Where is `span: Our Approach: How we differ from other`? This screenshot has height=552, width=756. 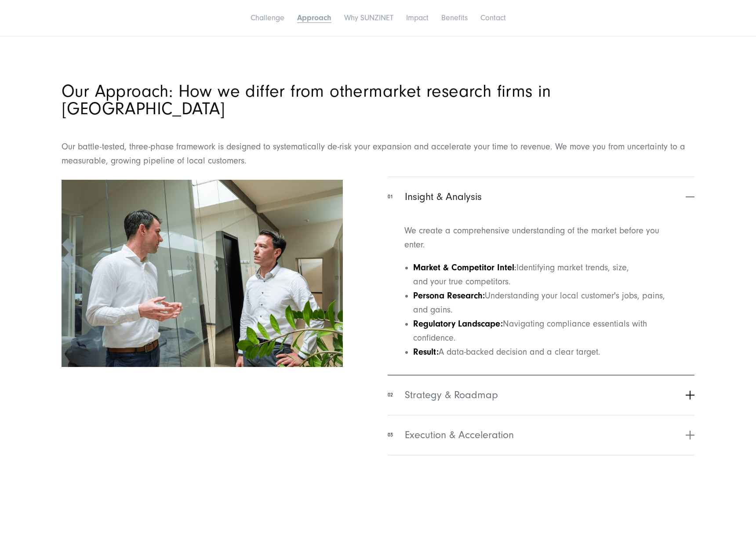 span: Our Approach: How we differ from other is located at coordinates (215, 91).